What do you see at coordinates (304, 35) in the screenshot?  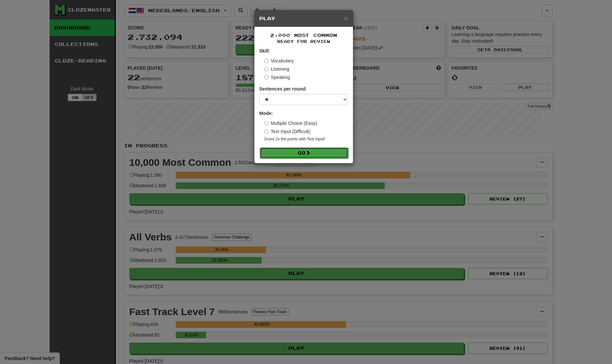 I see `span: 2,000 Most Common` at bounding box center [304, 35].